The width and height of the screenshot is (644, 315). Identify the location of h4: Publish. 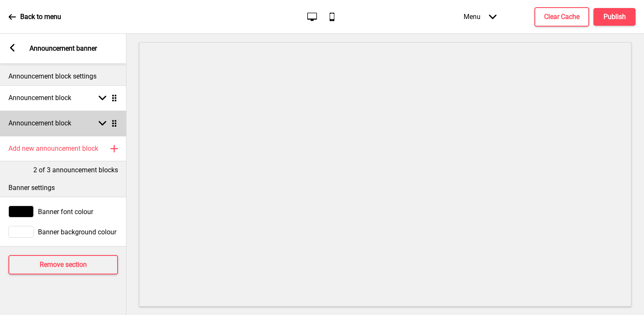
(615, 17).